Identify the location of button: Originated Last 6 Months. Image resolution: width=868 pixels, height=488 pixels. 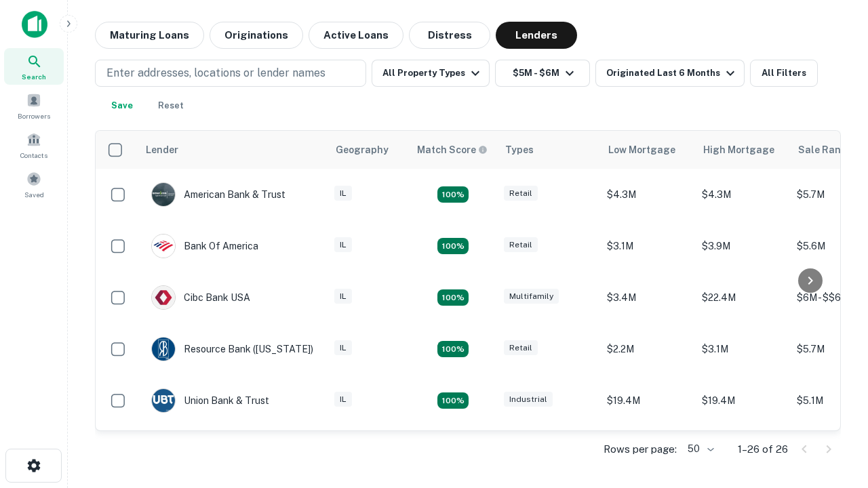
(670, 73).